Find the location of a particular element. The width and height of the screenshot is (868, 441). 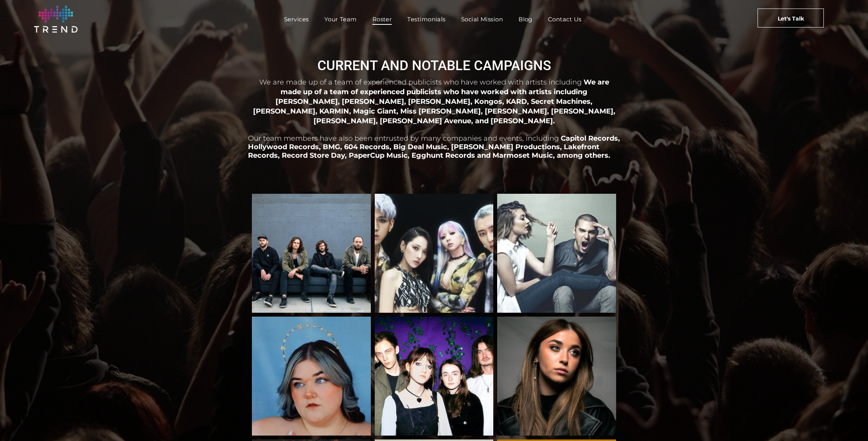

span: We are made up of a team of experienced publicists who have worked with artists including is located at coordinates (420, 82).